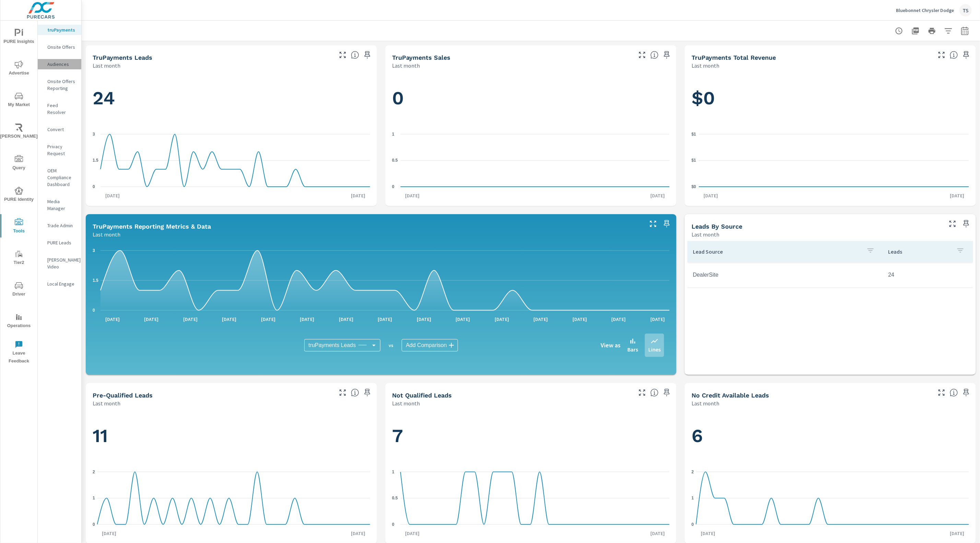  Describe the element at coordinates (929, 275) in the screenshot. I see `td: 24` at that location.